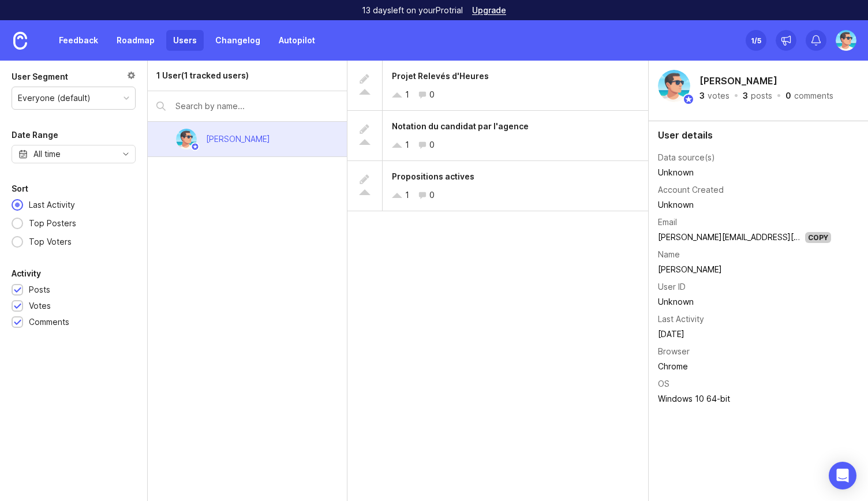  Describe the element at coordinates (672, 287) in the screenshot. I see `div: User ID` at that location.